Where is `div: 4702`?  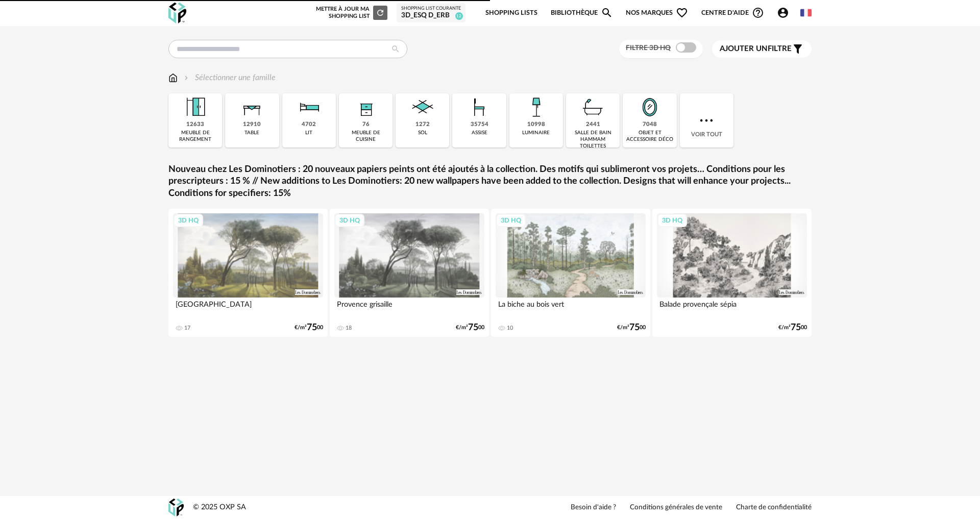 div: 4702 is located at coordinates (309, 125).